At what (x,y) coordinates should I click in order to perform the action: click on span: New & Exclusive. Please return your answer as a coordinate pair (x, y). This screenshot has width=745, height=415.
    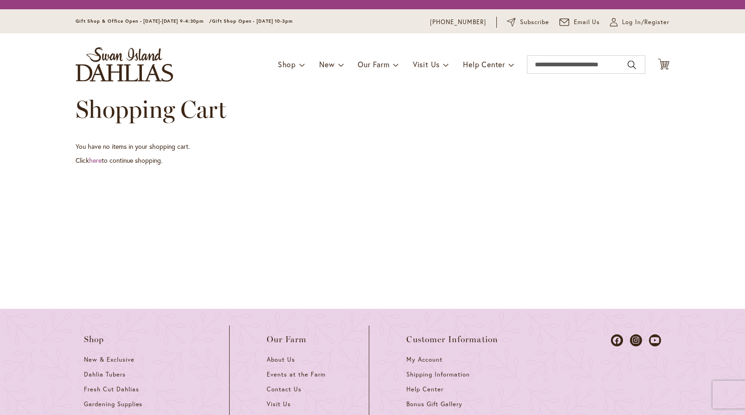
    Looking at the image, I should click on (109, 360).